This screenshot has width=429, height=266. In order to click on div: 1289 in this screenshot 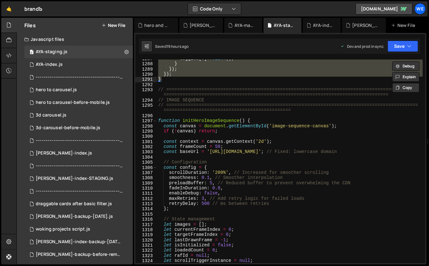, I will do `click(146, 69)`.